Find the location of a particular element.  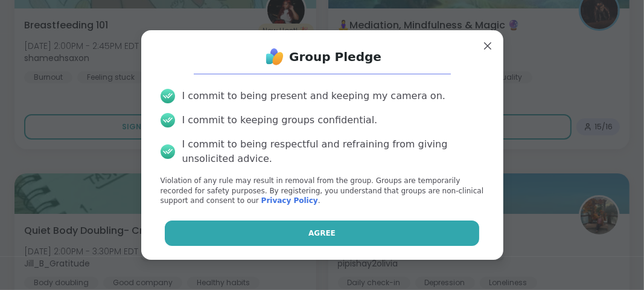

h1: Group Pledge is located at coordinates (335, 56).